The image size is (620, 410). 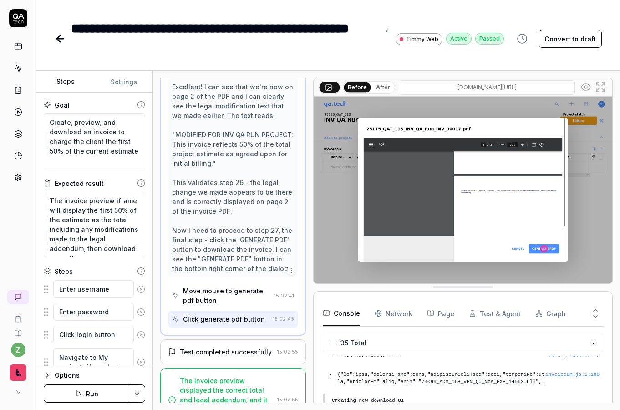 What do you see at coordinates (393, 313) in the screenshot?
I see `button: Network` at bounding box center [393, 313].